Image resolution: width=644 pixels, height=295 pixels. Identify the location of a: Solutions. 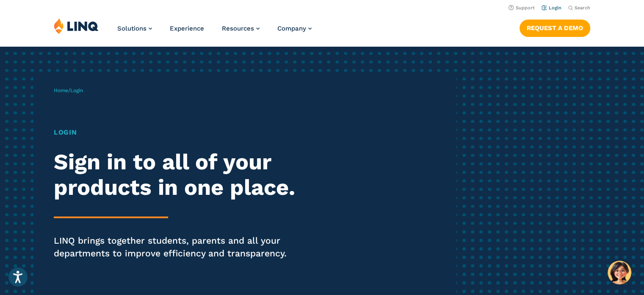
(135, 29).